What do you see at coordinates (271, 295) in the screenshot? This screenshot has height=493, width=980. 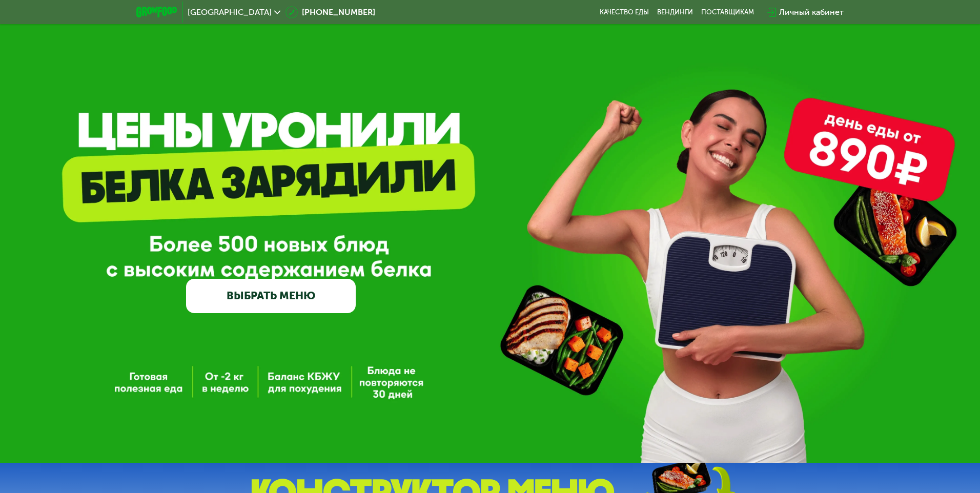 I see `a: ВЫБРАТЬ МЕНЮ` at bounding box center [271, 295].